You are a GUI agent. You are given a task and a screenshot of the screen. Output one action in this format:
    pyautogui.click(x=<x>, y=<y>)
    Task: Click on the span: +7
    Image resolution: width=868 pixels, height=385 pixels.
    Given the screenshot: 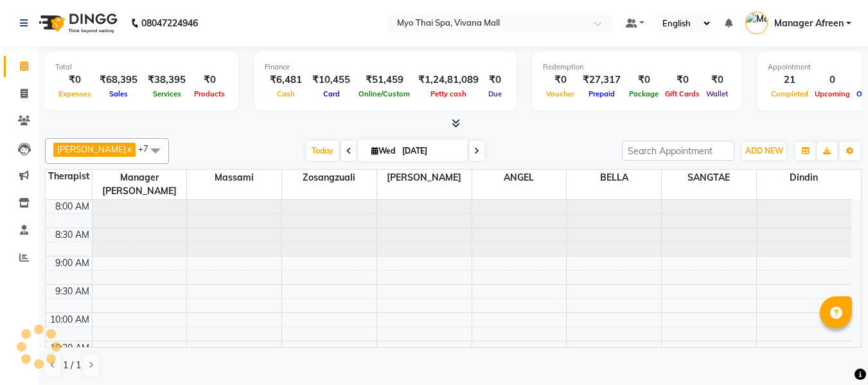 What is the action you would take?
    pyautogui.click(x=148, y=149)
    